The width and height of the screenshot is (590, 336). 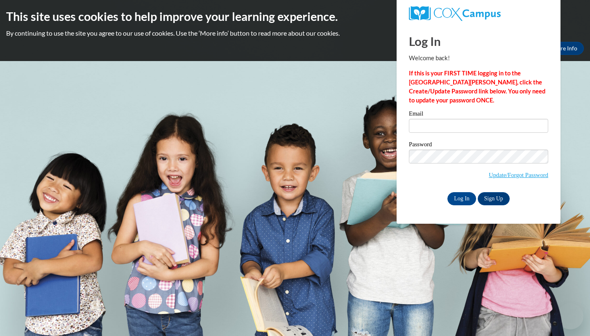 I want to click on a: COX Campus, so click(x=478, y=14).